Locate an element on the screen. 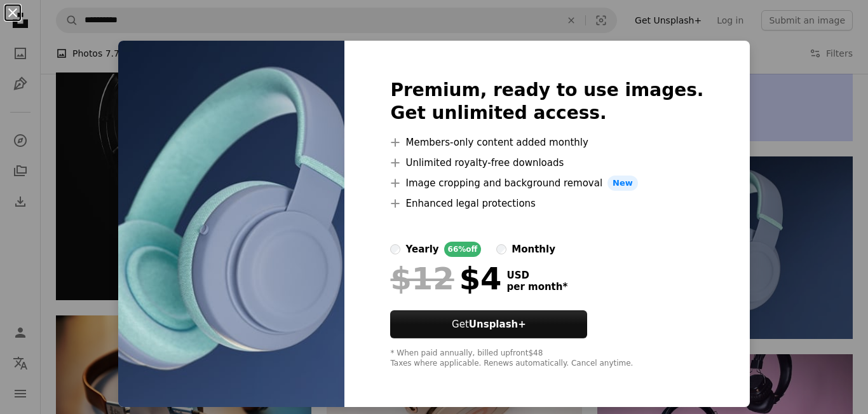  div: yearly is located at coordinates (422, 249).